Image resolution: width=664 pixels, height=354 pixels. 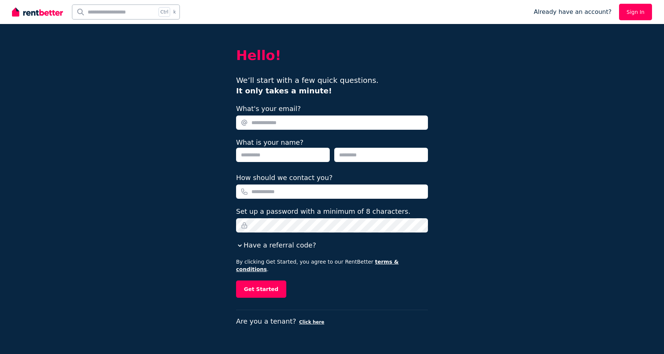 What do you see at coordinates (174, 12) in the screenshot?
I see `span: k` at bounding box center [174, 12].